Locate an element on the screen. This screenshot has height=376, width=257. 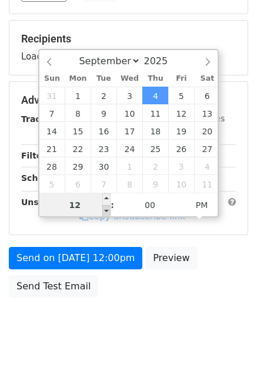
span: September 24, 2025 is located at coordinates (130, 148).